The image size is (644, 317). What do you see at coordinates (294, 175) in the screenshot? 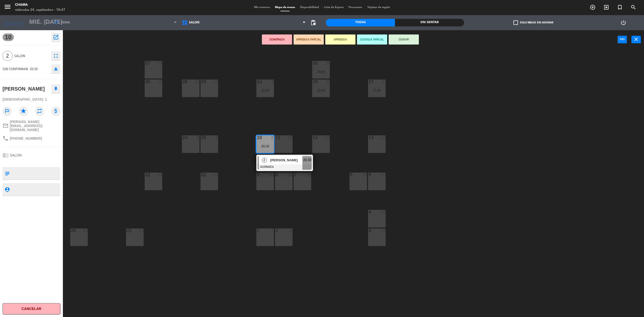
I see `div: 7` at bounding box center [294, 175].